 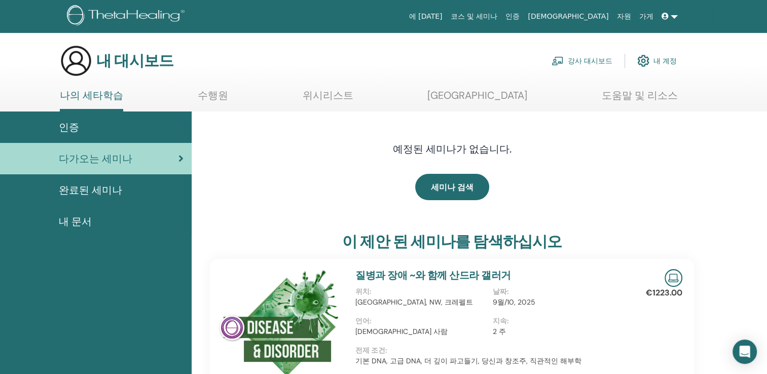 I want to click on a: 나의 세타학습, so click(x=91, y=100).